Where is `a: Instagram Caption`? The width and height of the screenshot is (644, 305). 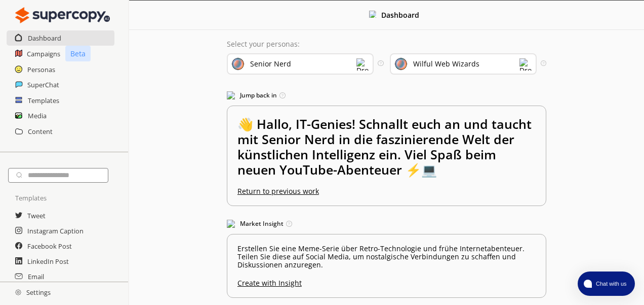
a: Instagram Caption is located at coordinates (55, 231).